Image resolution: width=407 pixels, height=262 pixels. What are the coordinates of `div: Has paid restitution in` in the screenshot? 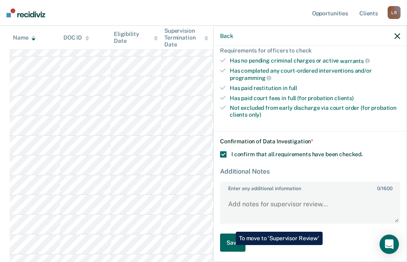 It's located at (315, 88).